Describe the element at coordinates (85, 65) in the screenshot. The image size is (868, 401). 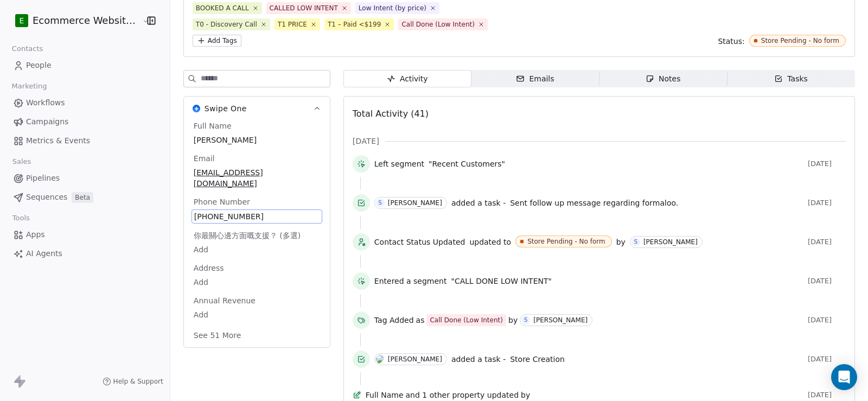
I see `a: People` at that location.